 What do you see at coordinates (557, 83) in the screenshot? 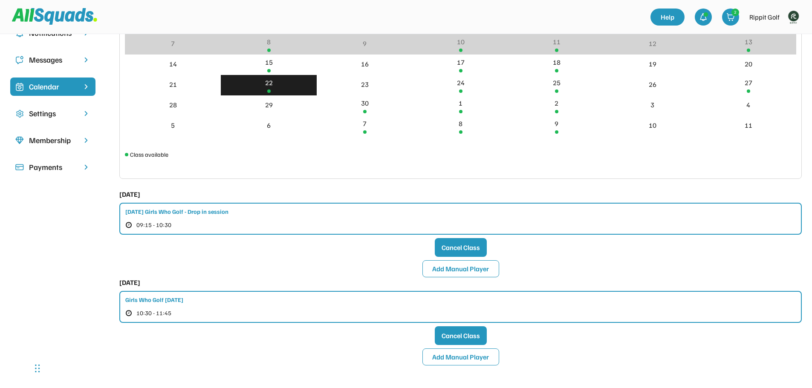
I see `div: 25` at bounding box center [557, 83].